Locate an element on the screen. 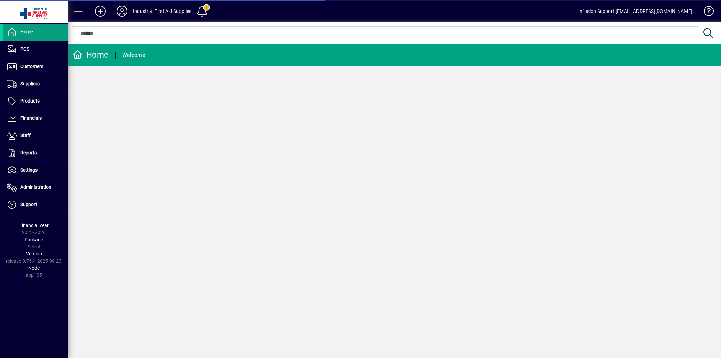 Image resolution: width=721 pixels, height=358 pixels. div: Home is located at coordinates (91, 55).